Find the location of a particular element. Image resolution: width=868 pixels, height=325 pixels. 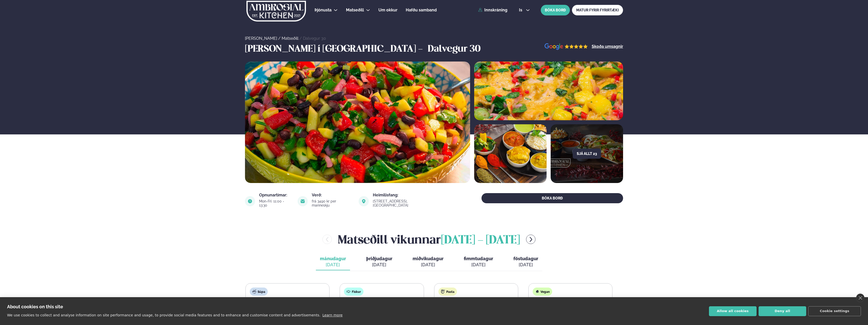

a: Þjónusta is located at coordinates (323, 10).